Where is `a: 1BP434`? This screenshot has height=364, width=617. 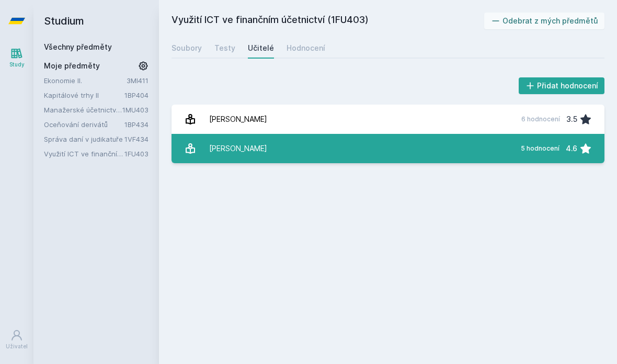 a: 1BP434 is located at coordinates (137, 124).